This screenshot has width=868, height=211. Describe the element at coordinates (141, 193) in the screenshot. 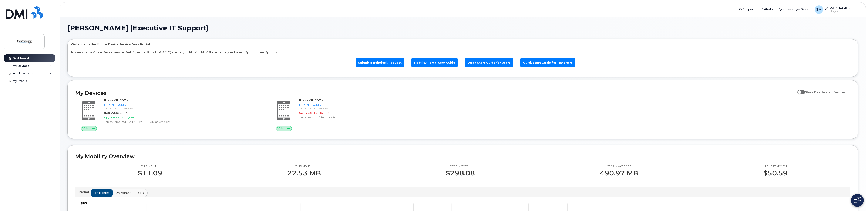

I see `span: YTD` at that location.